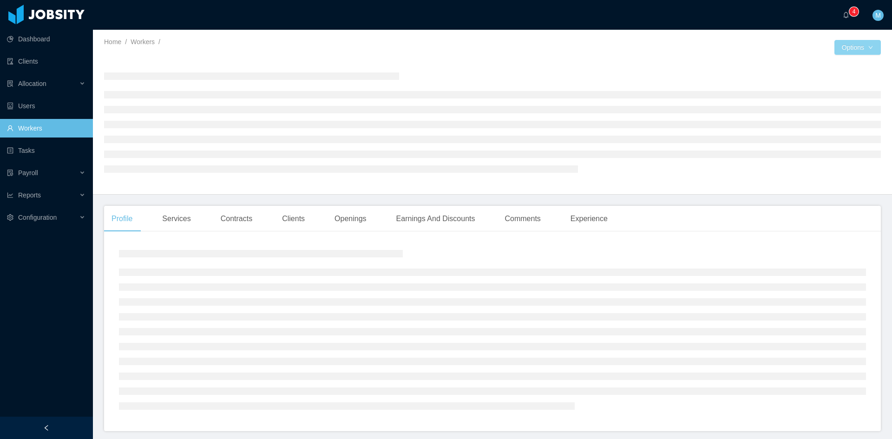 The image size is (892, 439). I want to click on div: Clients, so click(293, 219).